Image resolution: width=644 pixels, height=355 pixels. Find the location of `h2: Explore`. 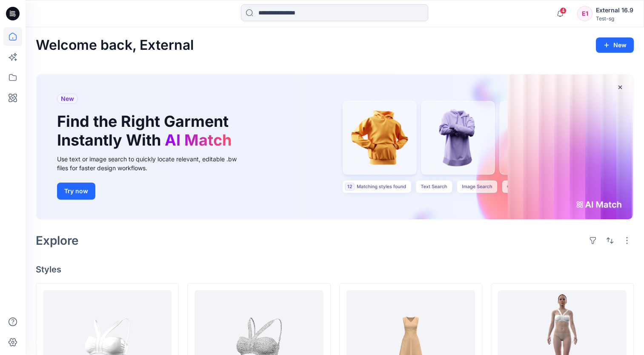

h2: Explore is located at coordinates (57, 240).